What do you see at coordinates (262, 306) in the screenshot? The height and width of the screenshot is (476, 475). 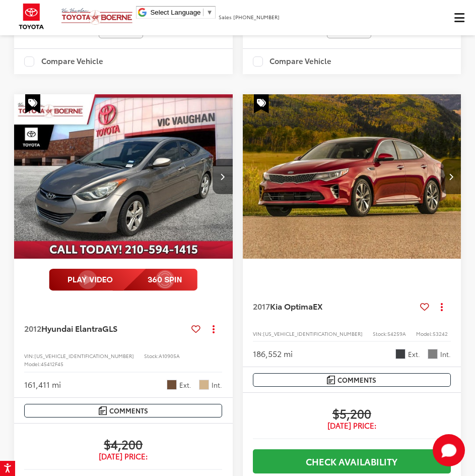 I see `span: 2017` at bounding box center [262, 306].